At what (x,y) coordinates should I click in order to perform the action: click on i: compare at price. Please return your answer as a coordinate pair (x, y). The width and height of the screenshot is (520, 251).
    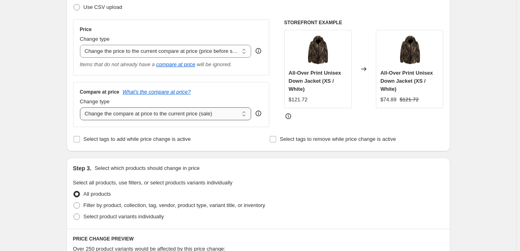
    Looking at the image, I should click on (176, 64).